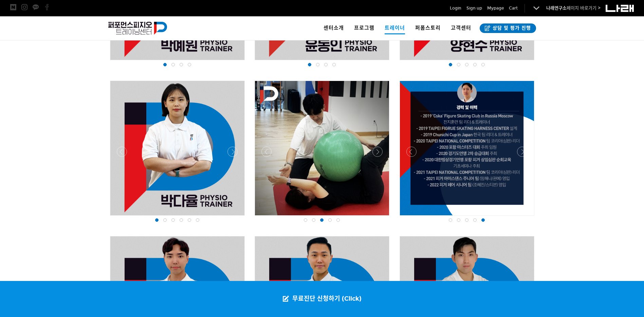  Describe the element at coordinates (574, 8) in the screenshot. I see `a: 나래연구소페이지 바로가기 >` at that location.